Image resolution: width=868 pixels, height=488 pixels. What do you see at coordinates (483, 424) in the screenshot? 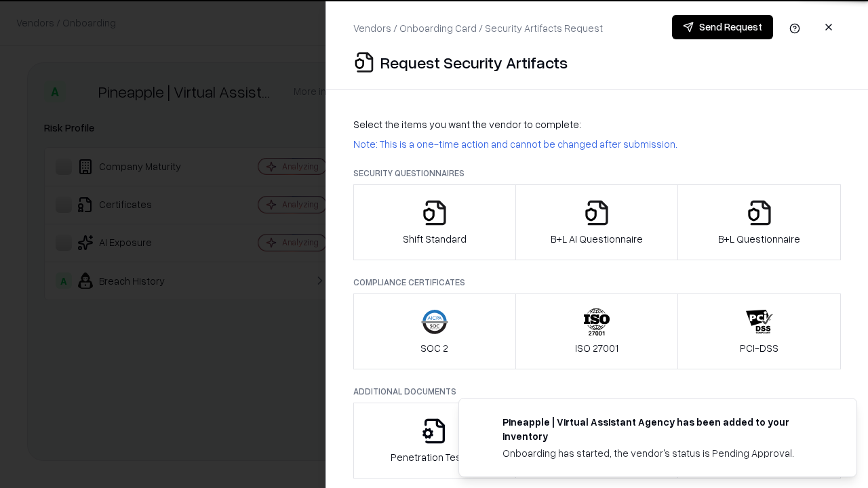
I see `img: trypineapple.com` at bounding box center [483, 424].